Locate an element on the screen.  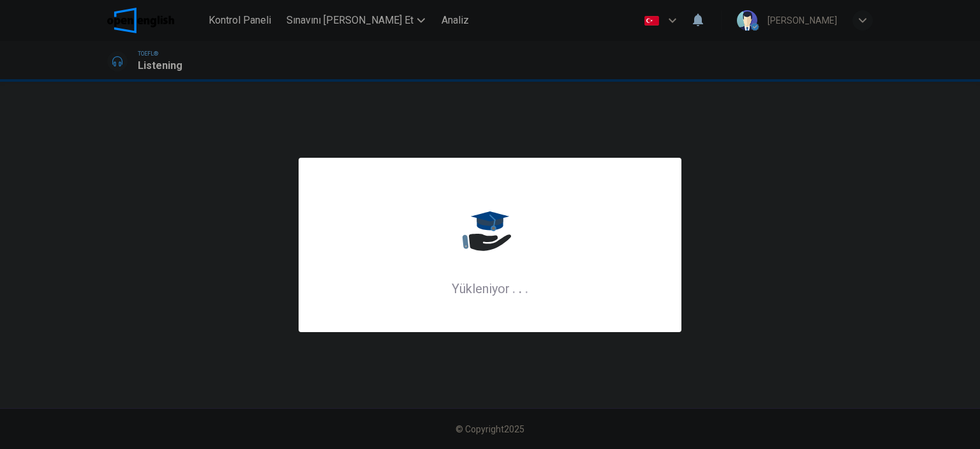
a: Analiz is located at coordinates (456, 21).